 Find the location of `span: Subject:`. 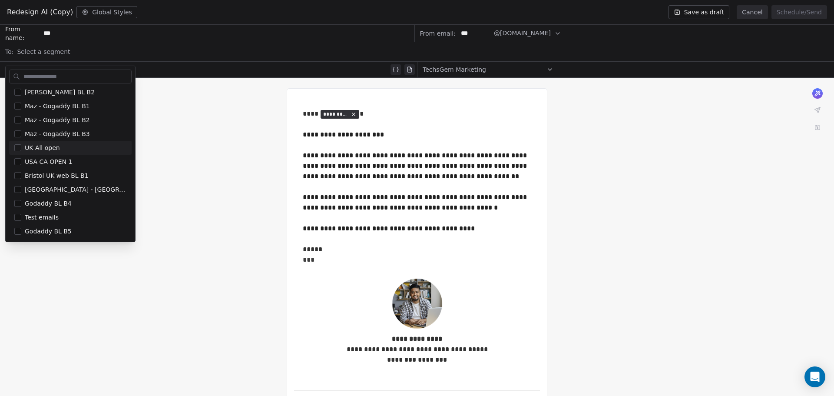

span: Subject: is located at coordinates (17, 71).